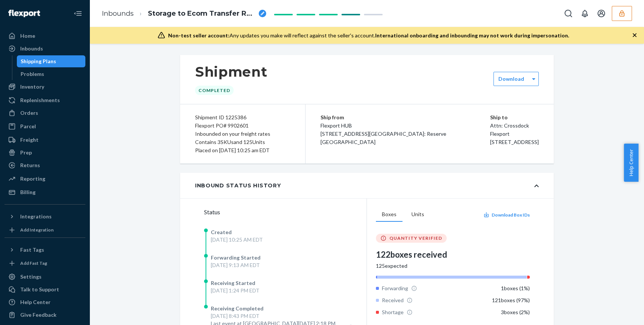  I want to click on button: Talk to Support, so click(45, 290).